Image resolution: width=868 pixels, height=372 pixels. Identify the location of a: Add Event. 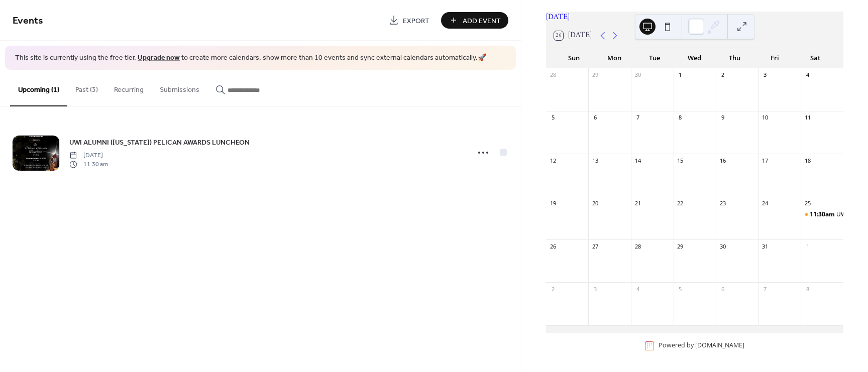
(475, 20).